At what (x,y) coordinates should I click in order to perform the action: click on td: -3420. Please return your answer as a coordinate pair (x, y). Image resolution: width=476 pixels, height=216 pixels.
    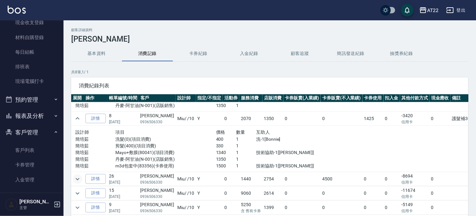
    Looking at the image, I should click on (415, 118).